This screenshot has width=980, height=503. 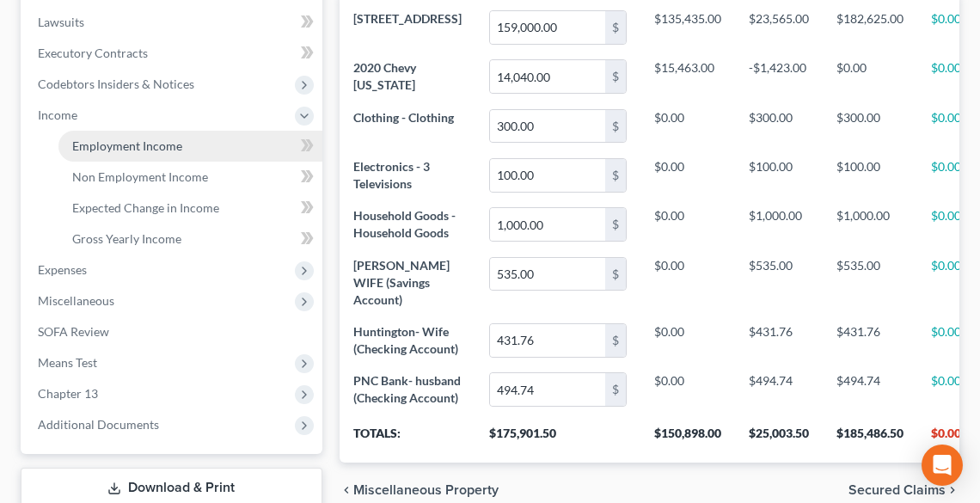 I want to click on div: Open Intercom Messenger, so click(x=942, y=465).